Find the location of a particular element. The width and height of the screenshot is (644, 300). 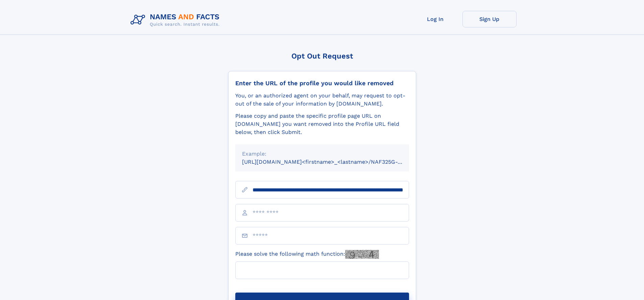

a: Sign Up is located at coordinates (490, 19).